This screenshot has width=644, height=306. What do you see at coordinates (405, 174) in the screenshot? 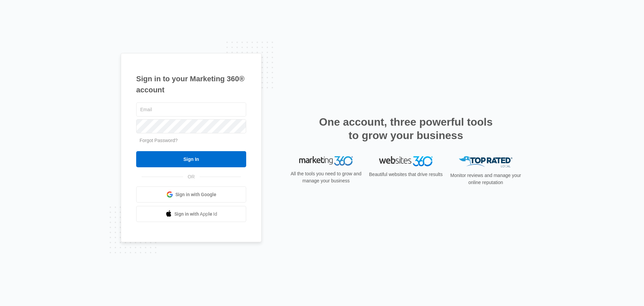
I see `p: Beautiful websites that drive results` at bounding box center [405, 174].